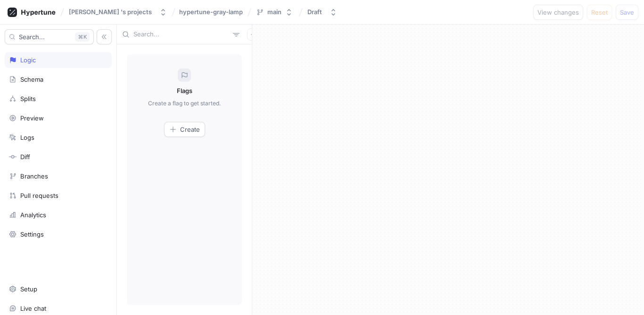  What do you see at coordinates (25, 156) in the screenshot?
I see `div: Diff` at bounding box center [25, 156].